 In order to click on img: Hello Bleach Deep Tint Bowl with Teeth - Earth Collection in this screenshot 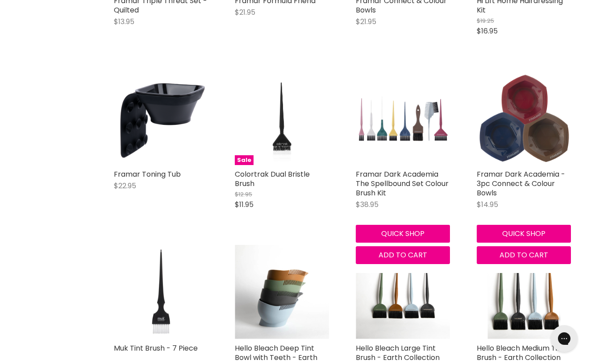, I will do `click(281, 292)`.